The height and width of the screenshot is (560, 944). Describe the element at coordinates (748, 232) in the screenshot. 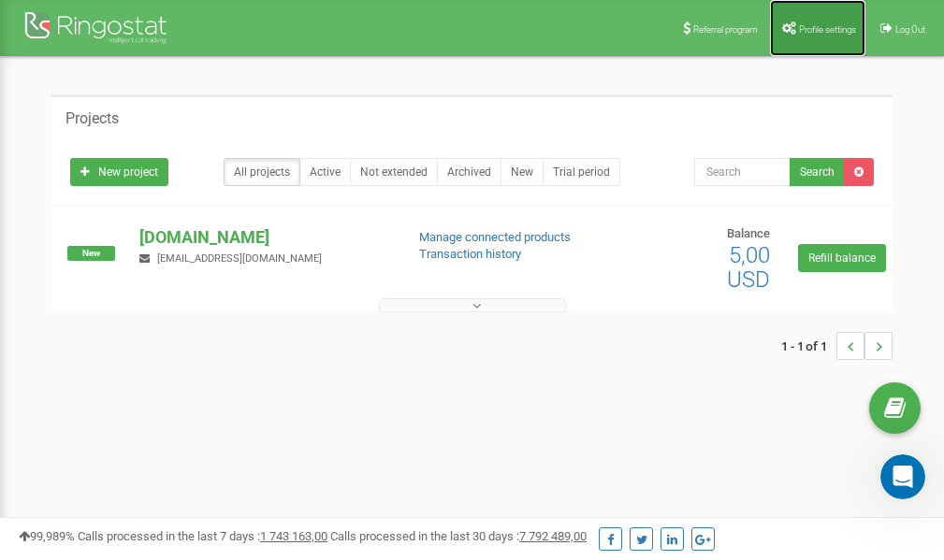

I see `span: Balance` at that location.